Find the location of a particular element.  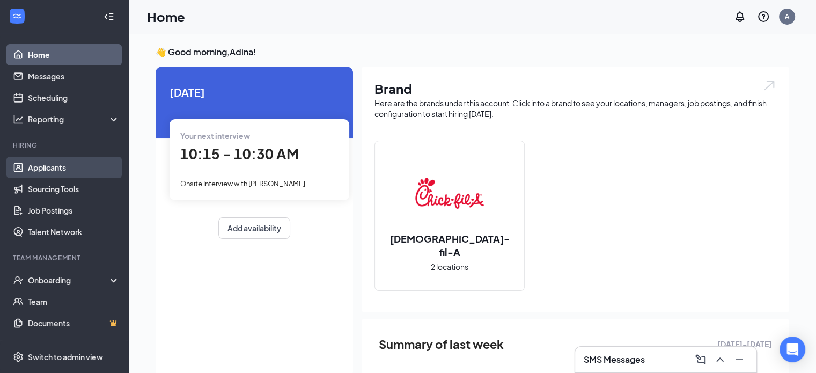

button: ComposeMessage is located at coordinates (701, 359).